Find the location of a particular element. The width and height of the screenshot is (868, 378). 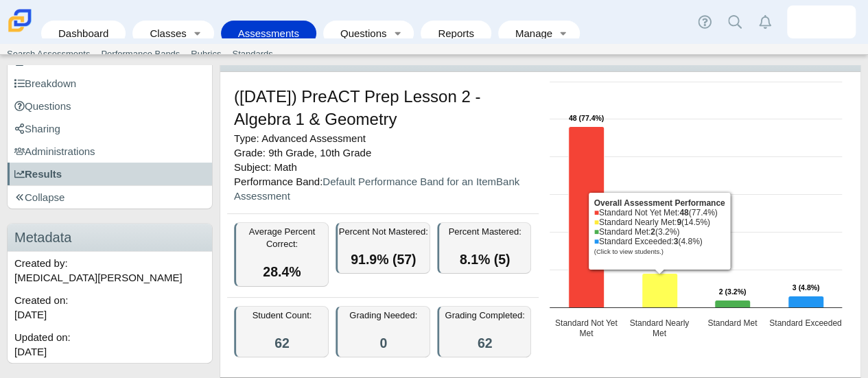

div: Average Percent Correct: is located at coordinates (282, 254).